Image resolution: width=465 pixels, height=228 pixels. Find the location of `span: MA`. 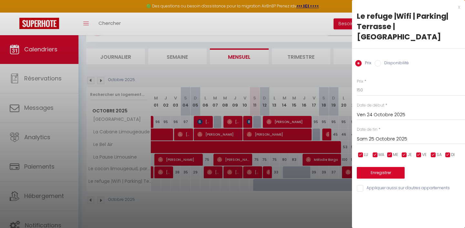

span: MA is located at coordinates (381, 155).